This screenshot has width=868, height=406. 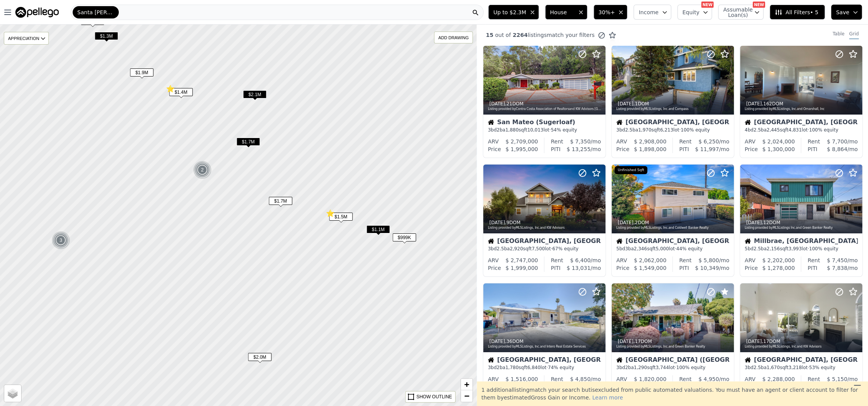 What do you see at coordinates (854, 35) in the screenshot?
I see `div: Grid` at bounding box center [854, 35].